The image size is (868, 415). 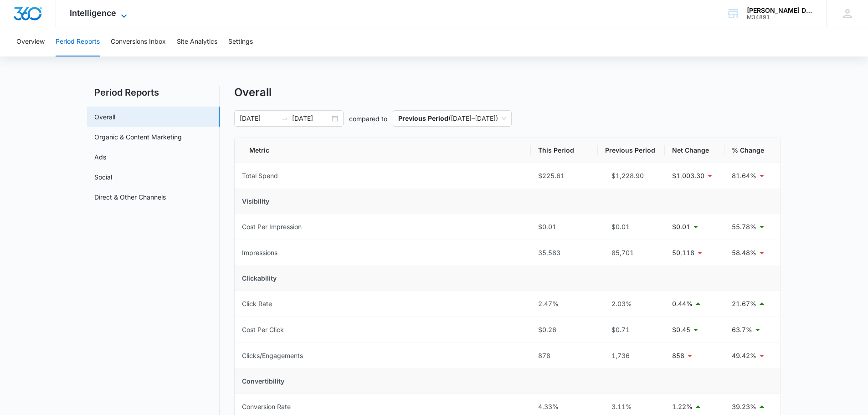 I want to click on div: $225.61, so click(x=564, y=176).